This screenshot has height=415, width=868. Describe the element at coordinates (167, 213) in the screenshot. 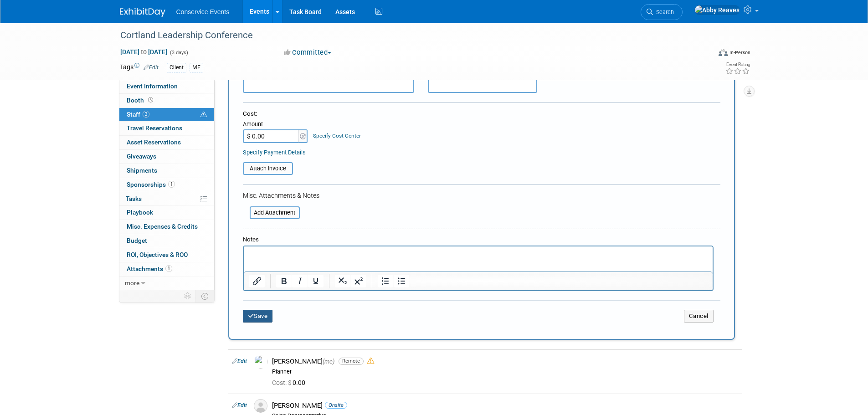

I see `a: Playbook` at that location.